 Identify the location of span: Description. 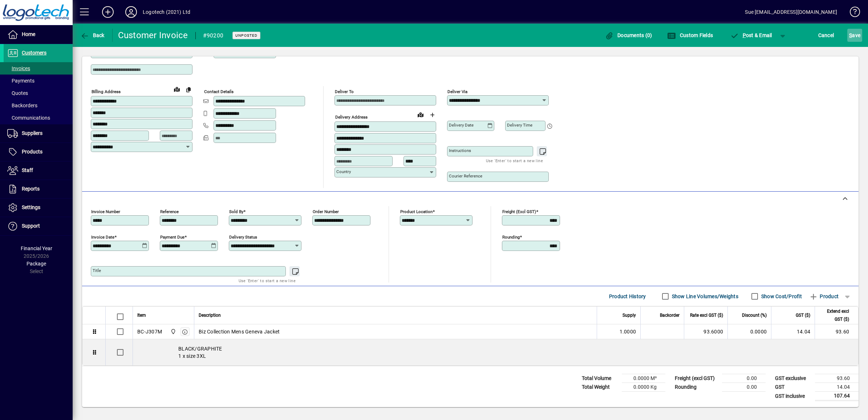
(209, 315).